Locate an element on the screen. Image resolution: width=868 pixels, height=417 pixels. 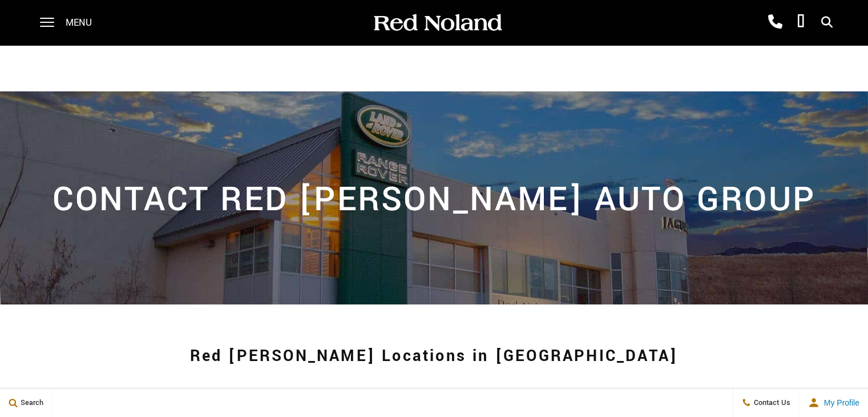
button: user-profile-menu is located at coordinates (834, 402).